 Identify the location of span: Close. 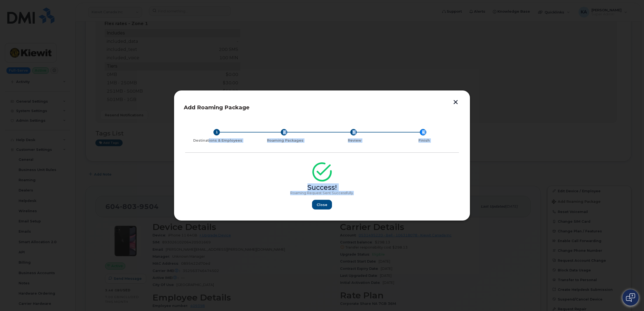
(322, 204).